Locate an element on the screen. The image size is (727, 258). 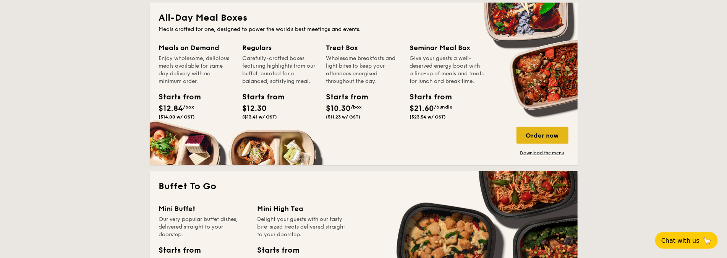
a: Download the menu is located at coordinates (542, 153).